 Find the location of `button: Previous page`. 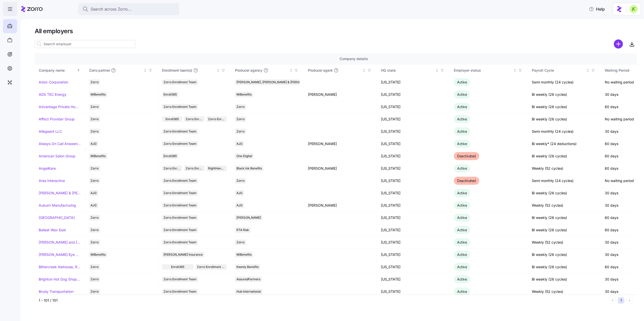

button: Previous page is located at coordinates (613, 300).